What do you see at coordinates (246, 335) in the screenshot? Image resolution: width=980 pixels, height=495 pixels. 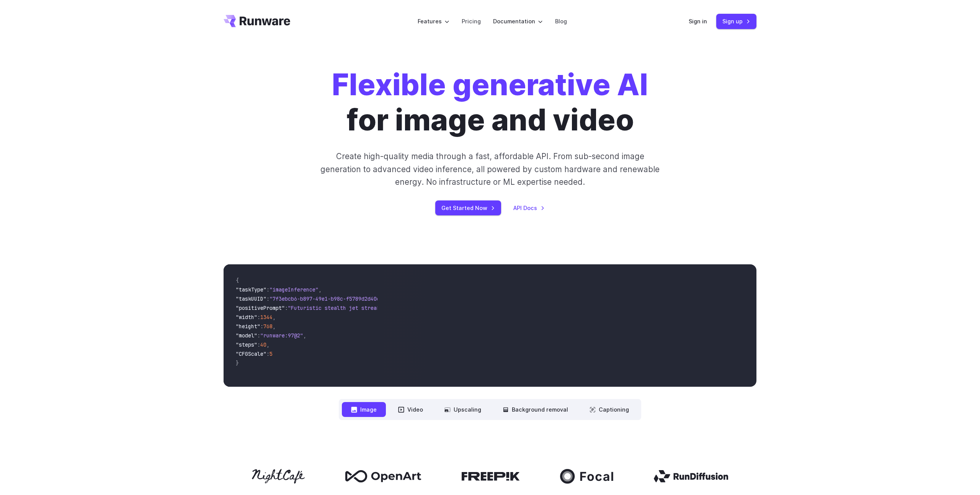 I see `span: "model"` at bounding box center [246, 335].